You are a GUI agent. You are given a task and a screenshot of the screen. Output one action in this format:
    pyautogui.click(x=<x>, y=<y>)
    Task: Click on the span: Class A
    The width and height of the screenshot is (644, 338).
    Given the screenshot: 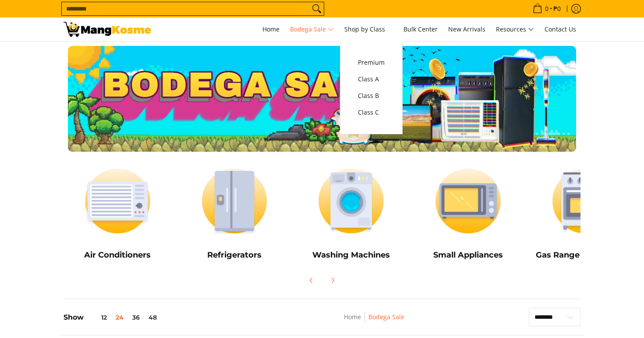 What is the action you would take?
    pyautogui.click(x=371, y=79)
    